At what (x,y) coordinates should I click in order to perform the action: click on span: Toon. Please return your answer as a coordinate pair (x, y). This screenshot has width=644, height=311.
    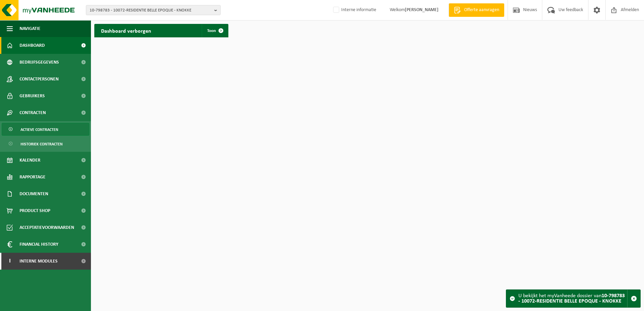
    Looking at the image, I should click on (211, 31).